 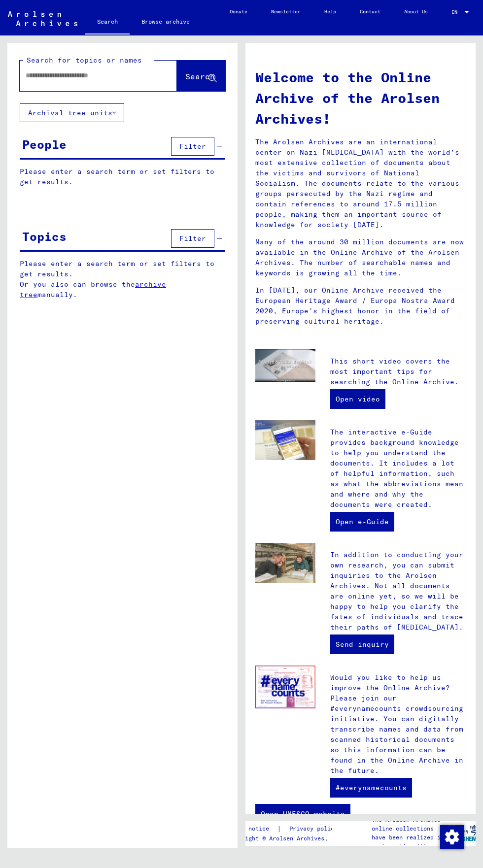 I want to click on p: In addition to conducting your own research, you can submit inquiries to the Arolsen Archives. No..., so click(x=397, y=591).